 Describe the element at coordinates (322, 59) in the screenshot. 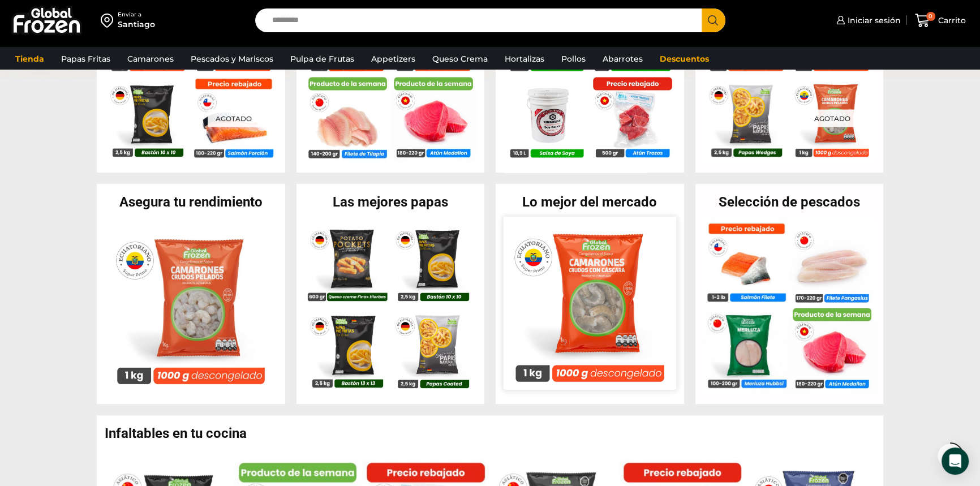

I see `a: Pulpa de Frutas` at that location.